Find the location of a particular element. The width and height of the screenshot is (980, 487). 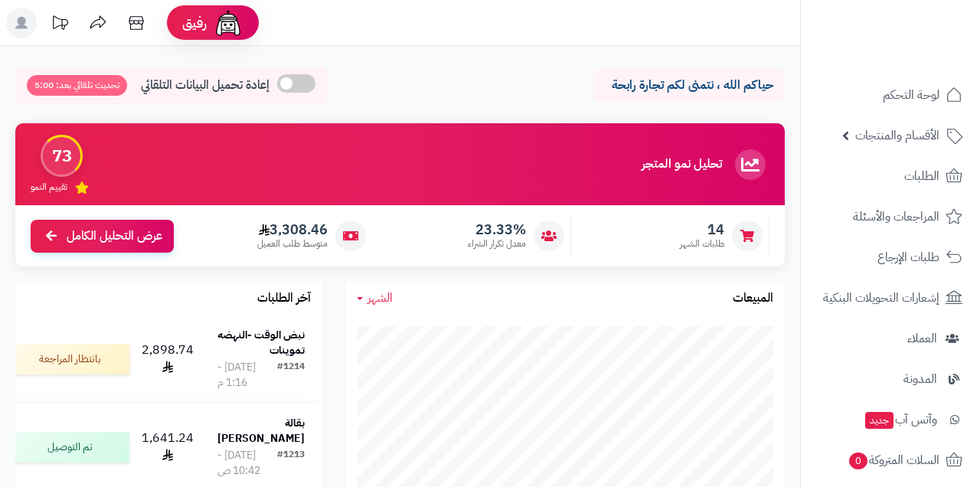

span: معدل تكرار الشراء is located at coordinates (497, 244).